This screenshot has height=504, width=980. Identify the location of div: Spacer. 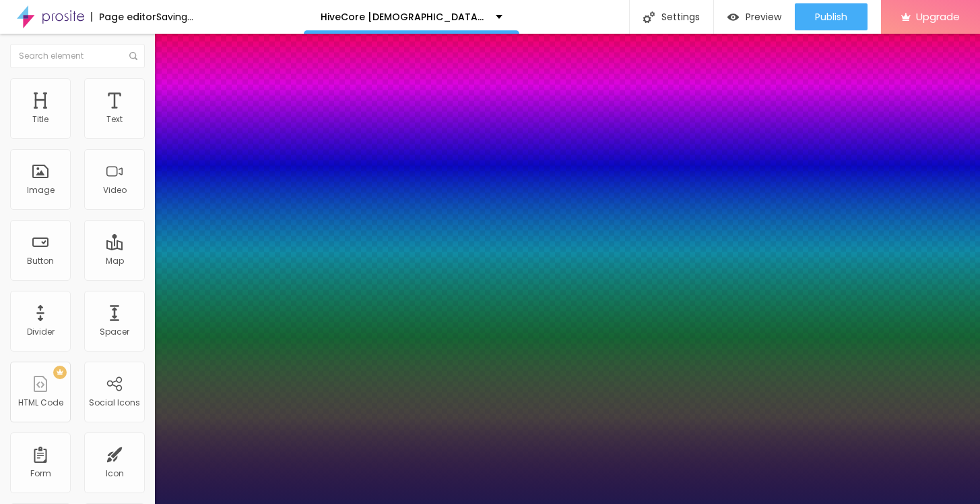
(115, 332).